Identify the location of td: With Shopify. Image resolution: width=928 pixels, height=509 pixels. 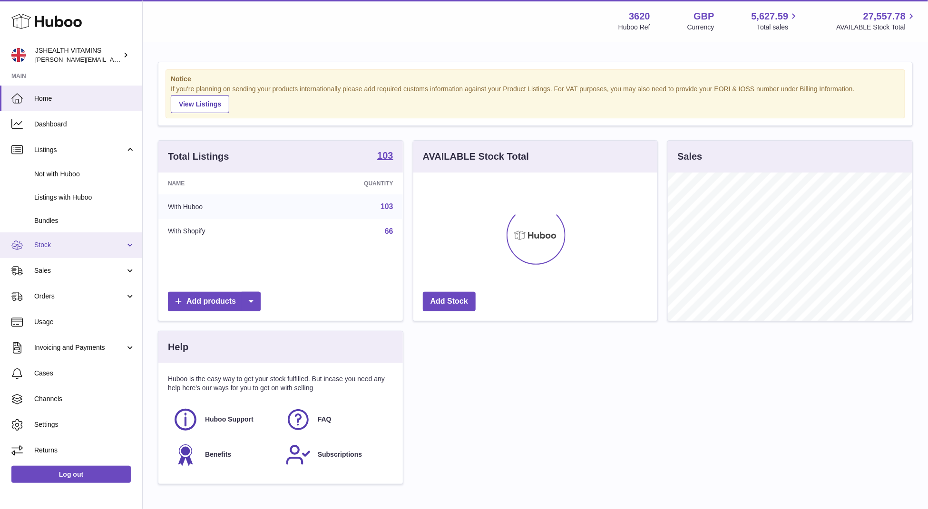
(224, 232).